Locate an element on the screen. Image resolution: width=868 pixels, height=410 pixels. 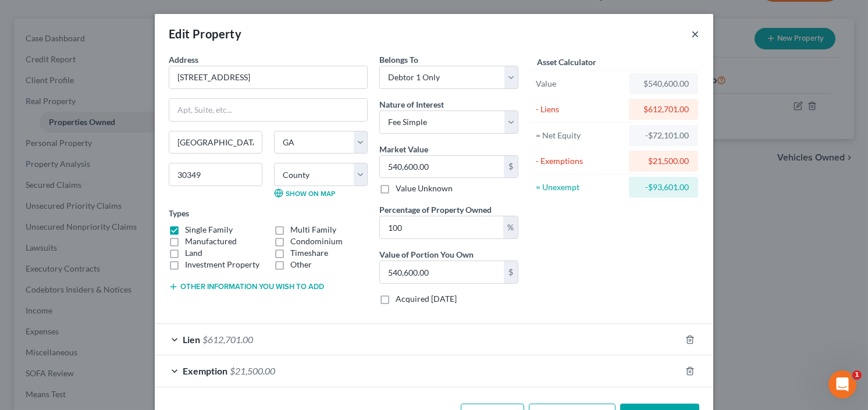
label: Percentage of Property Owned is located at coordinates (435, 209).